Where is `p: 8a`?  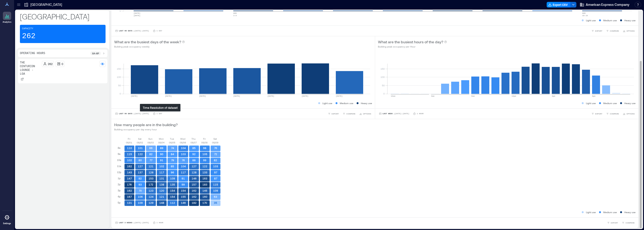 p: 8a is located at coordinates (119, 148).